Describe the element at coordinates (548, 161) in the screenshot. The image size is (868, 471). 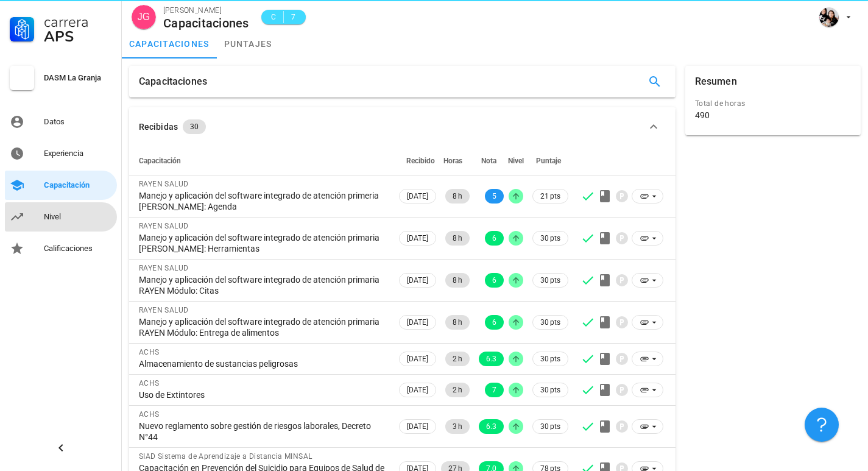
I see `span: Puntaje` at that location.